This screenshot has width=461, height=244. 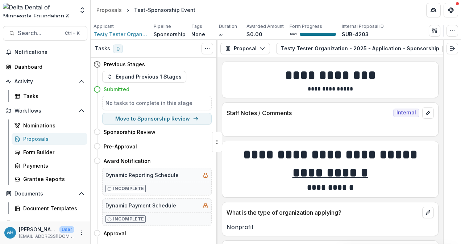 What do you see at coordinates (103, 49) in the screenshot?
I see `h3: Tasks` at bounding box center [103, 49].